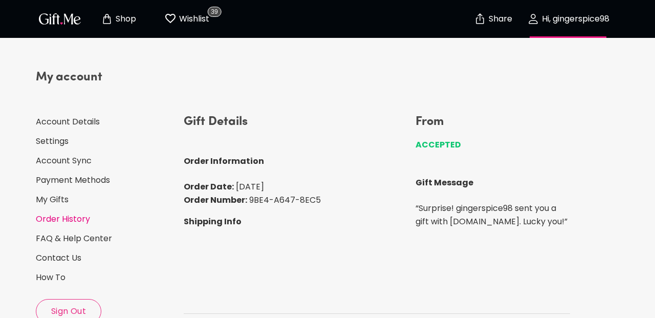 This screenshot has width=655, height=318. I want to click on p: Hi, gingerspice98, so click(575, 19).